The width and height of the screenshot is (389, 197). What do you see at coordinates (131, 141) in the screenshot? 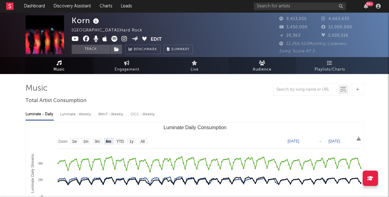
I see `text: 1y` at bounding box center [131, 141].